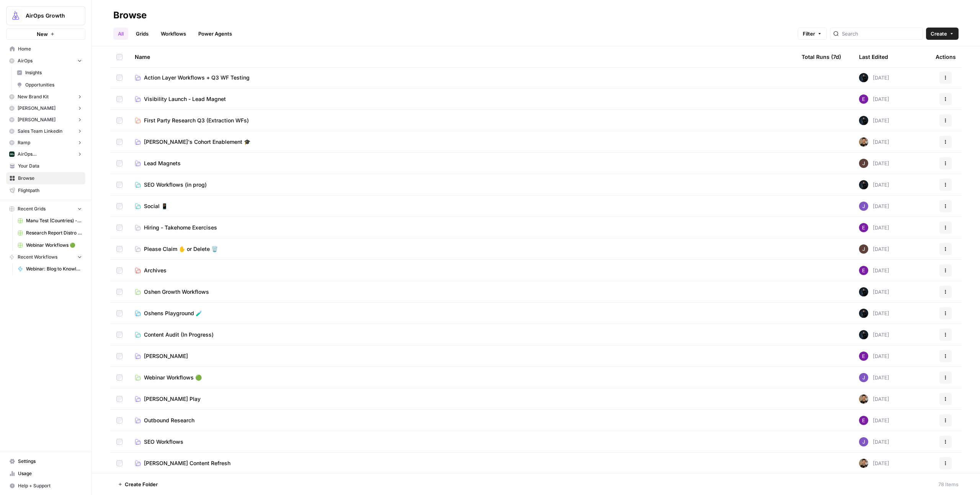 The image size is (980, 495). Describe the element at coordinates (173, 34) in the screenshot. I see `a: Workflows` at that location.